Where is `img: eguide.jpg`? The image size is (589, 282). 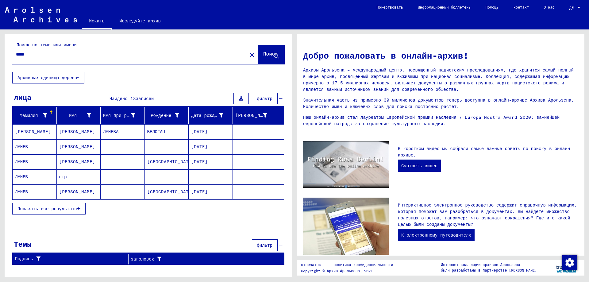 img: eguide.jpg is located at coordinates (346, 226).